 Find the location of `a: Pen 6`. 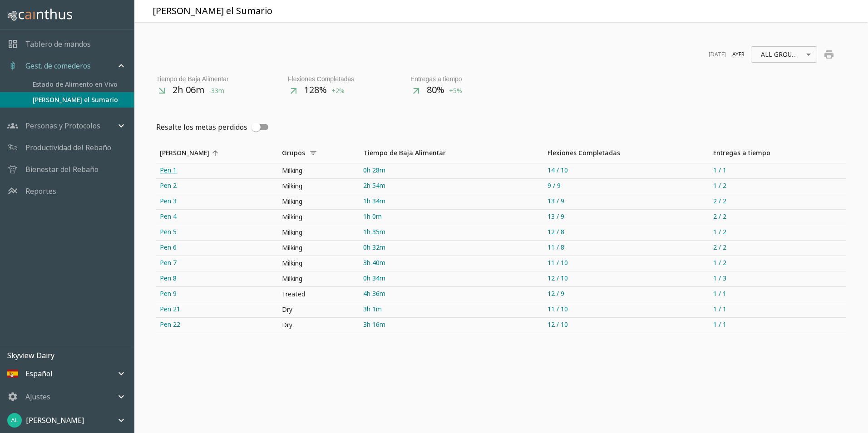

a: Pen 6 is located at coordinates (217, 248).